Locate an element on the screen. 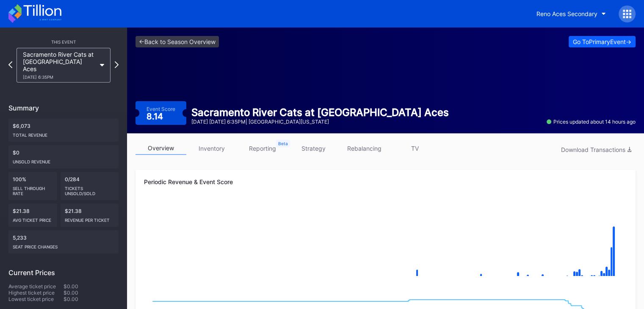  div: $6,073 is located at coordinates (64, 130).